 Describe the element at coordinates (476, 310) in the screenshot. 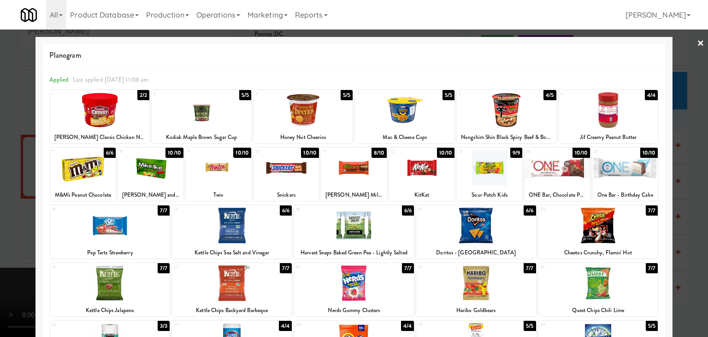

I see `div: Haribo Goldbears` at that location.